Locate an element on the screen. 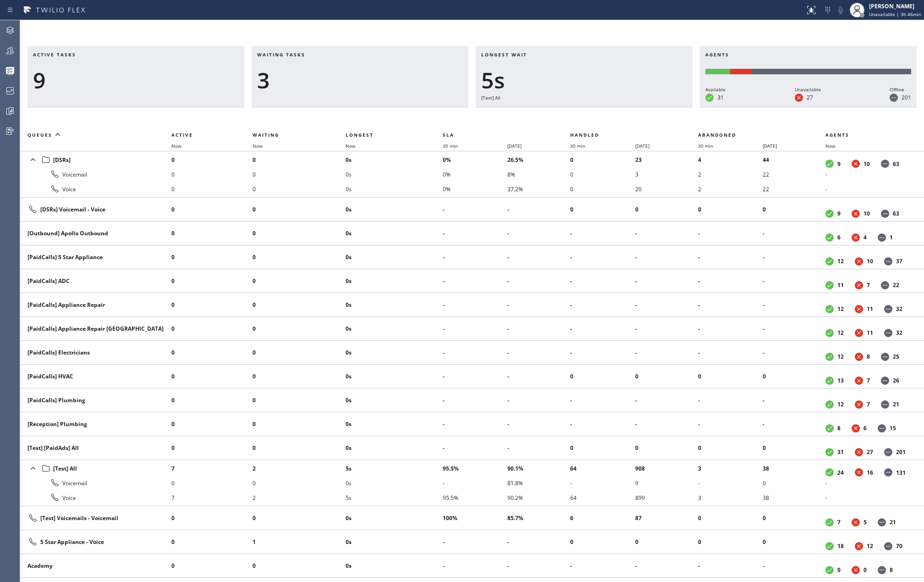  li: 81.8% is located at coordinates (539, 483).